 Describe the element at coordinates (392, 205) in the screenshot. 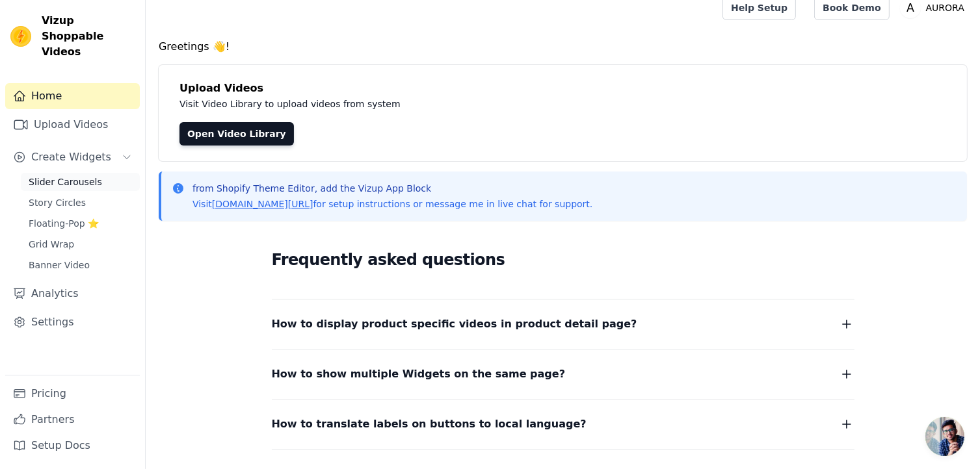

I see `p: Visit for setup instructions or message me in live chat for support.` at that location.